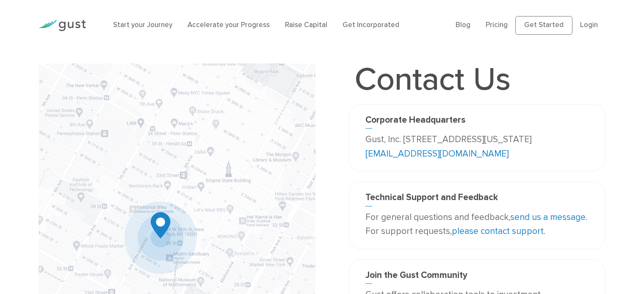 This screenshot has height=294, width=644. Describe the element at coordinates (476, 122) in the screenshot. I see `h3: Corporate Headquarters` at that location.